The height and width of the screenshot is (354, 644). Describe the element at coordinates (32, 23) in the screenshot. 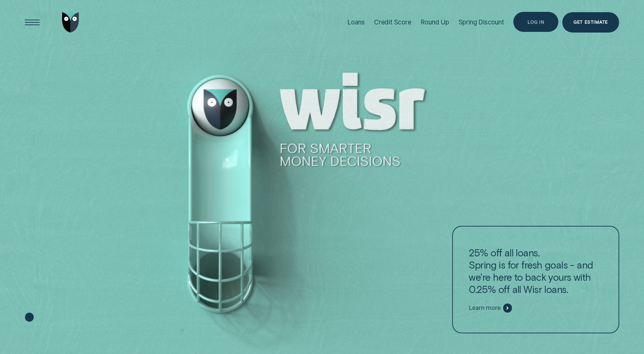

I see `button: Open Menu` at that location.